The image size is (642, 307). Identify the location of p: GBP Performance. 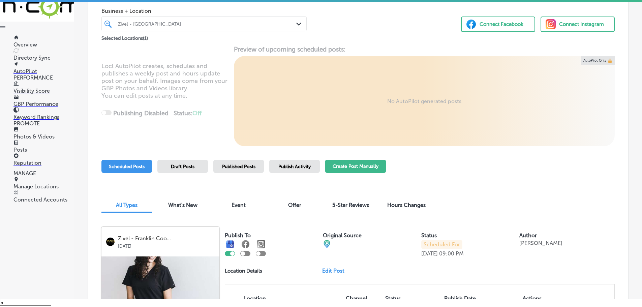
(44, 104).